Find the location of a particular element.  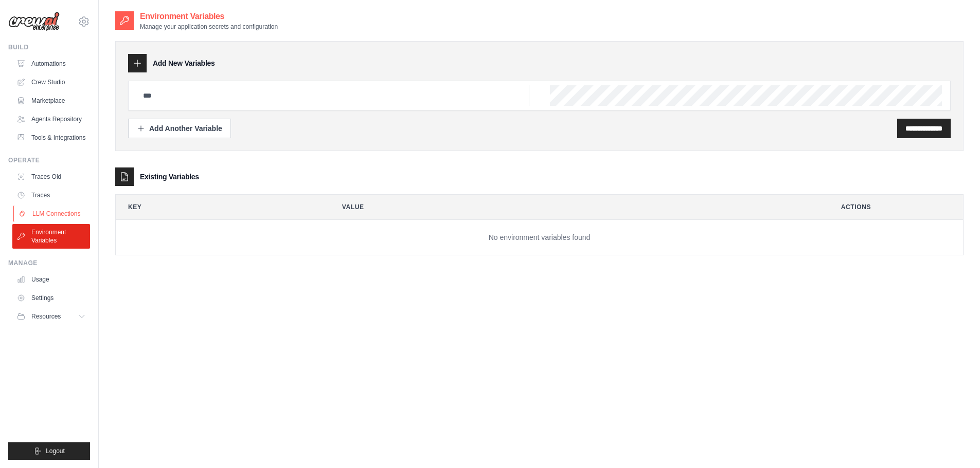

div: Build is located at coordinates (49, 47).